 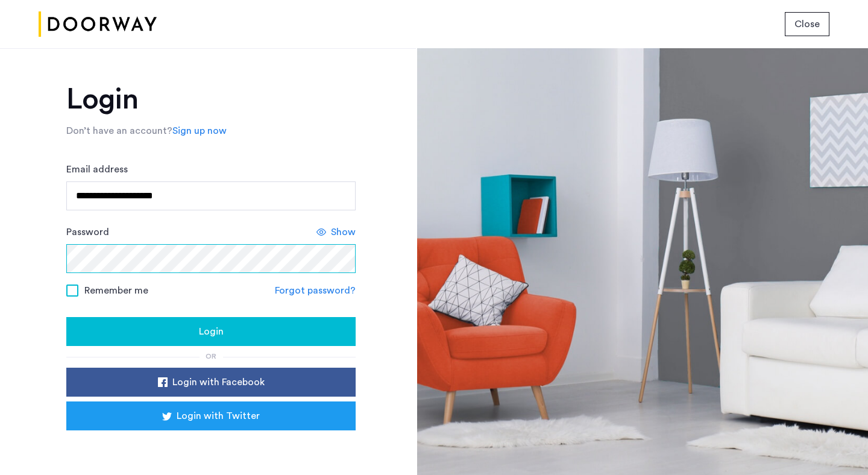 What do you see at coordinates (119, 131) in the screenshot?
I see `span: Don’t have an account?` at bounding box center [119, 131].